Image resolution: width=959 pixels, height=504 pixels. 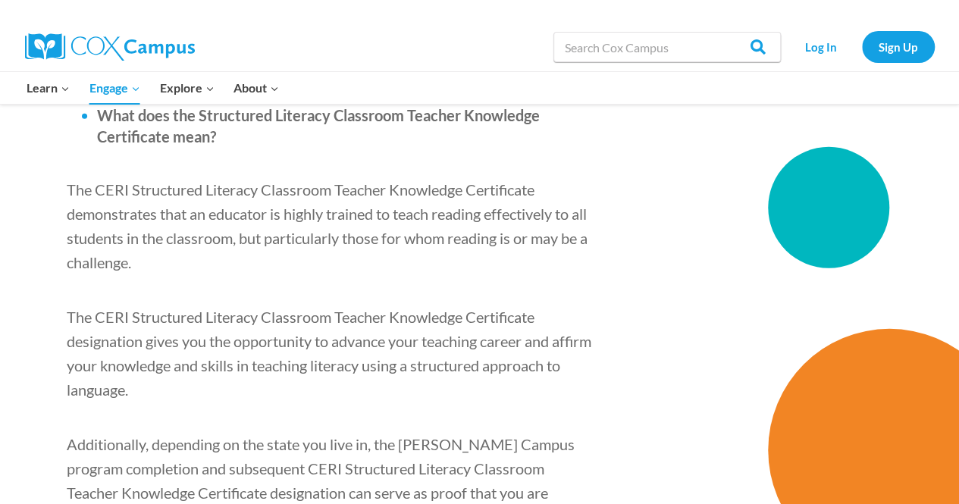 I want to click on button: Child menu of Engage, so click(x=114, y=88).